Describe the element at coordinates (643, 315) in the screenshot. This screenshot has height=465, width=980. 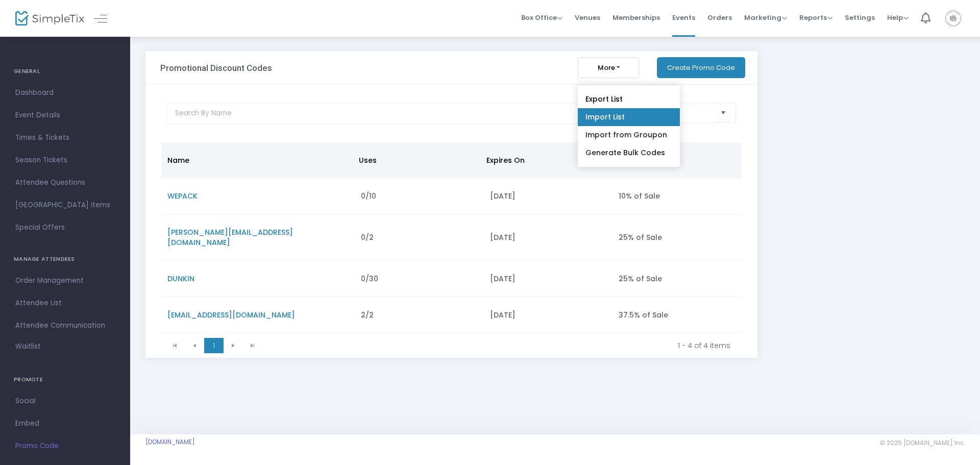
I see `span: 37.5% of Sale` at that location.